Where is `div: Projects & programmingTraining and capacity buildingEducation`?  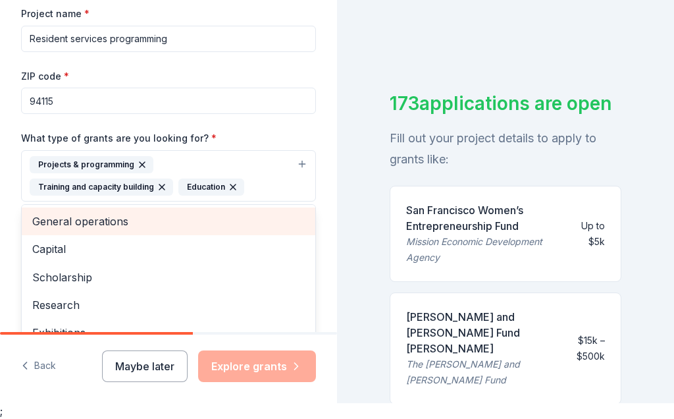 div: Projects & programmingTraining and capacity buildingEducation is located at coordinates (169, 283).